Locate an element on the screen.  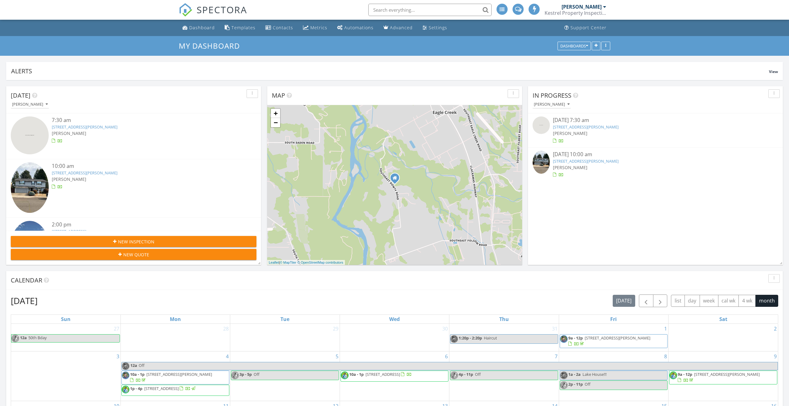
button: Previous month is located at coordinates (646, 301).